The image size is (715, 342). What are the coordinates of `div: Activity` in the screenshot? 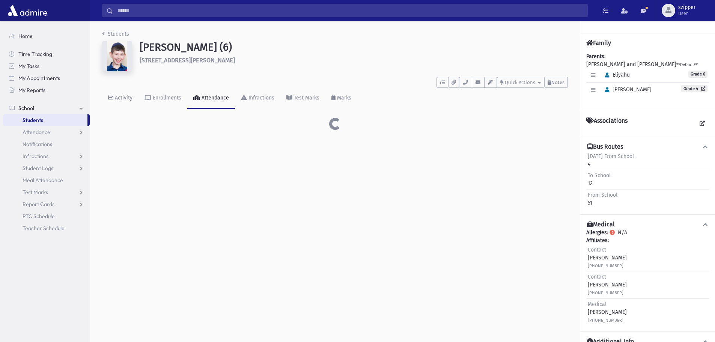 It's located at (123, 98).